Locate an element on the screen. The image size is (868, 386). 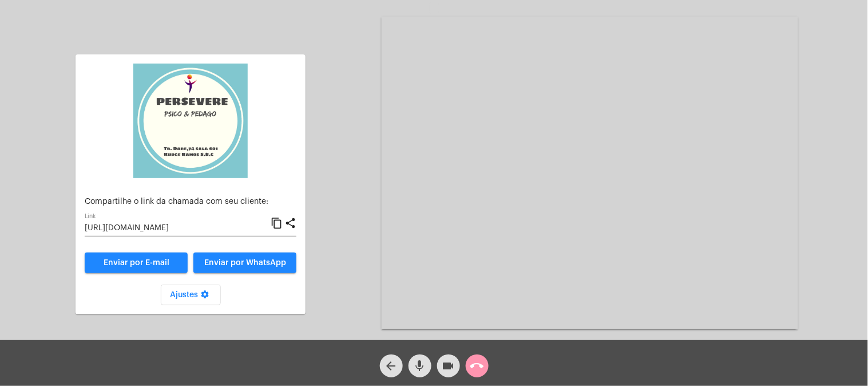
img: 5d8d47a4-7bd9-c6b3-230d-111f976e2b05.jpeg is located at coordinates (190, 121).